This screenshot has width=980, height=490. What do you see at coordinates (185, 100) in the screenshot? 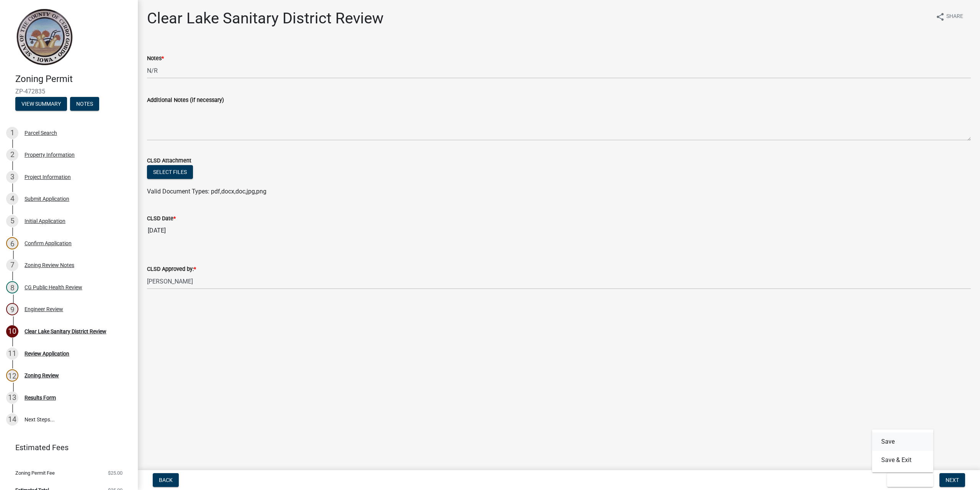
I see `label: Additional Notes (if necessary)` at bounding box center [185, 100].